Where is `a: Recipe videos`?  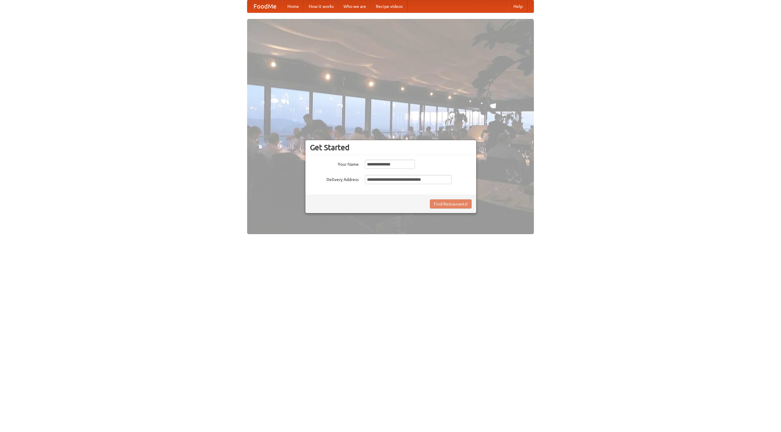 a: Recipe videos is located at coordinates (389, 6).